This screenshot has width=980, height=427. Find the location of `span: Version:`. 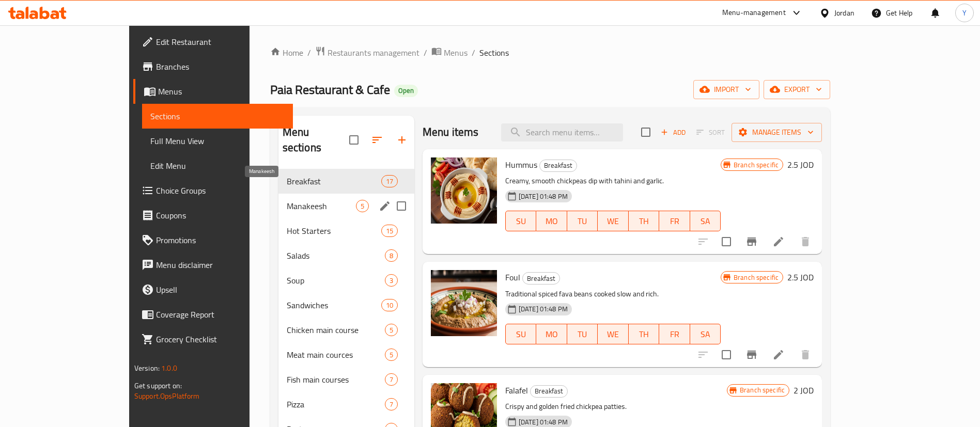

span: Version: is located at coordinates (147, 369).